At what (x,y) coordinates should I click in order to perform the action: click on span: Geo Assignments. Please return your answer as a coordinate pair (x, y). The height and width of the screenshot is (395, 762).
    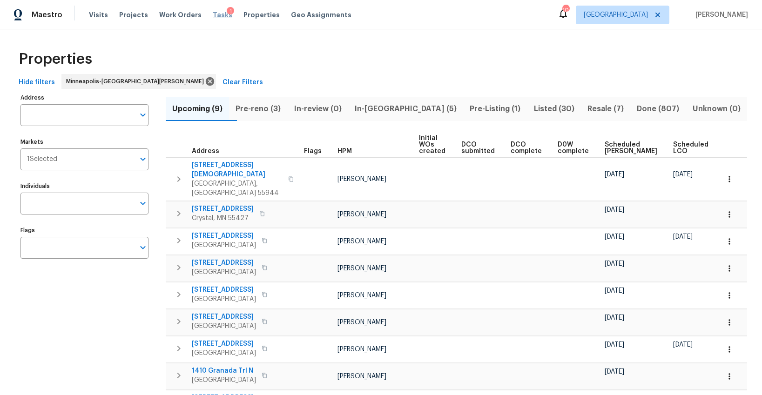
    Looking at the image, I should click on (321, 15).